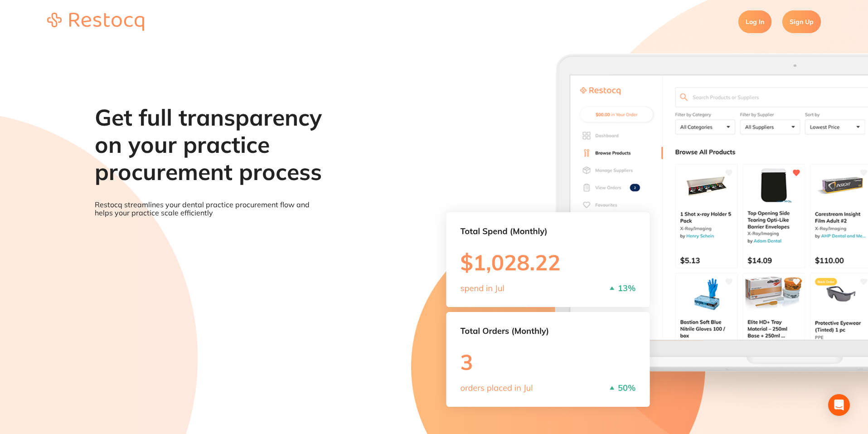 The height and width of the screenshot is (434, 868). What do you see at coordinates (209, 208) in the screenshot?
I see `p: Restocq streamlines your dental practice procurement flow and helps your practice scale efficiently` at bounding box center [209, 208].